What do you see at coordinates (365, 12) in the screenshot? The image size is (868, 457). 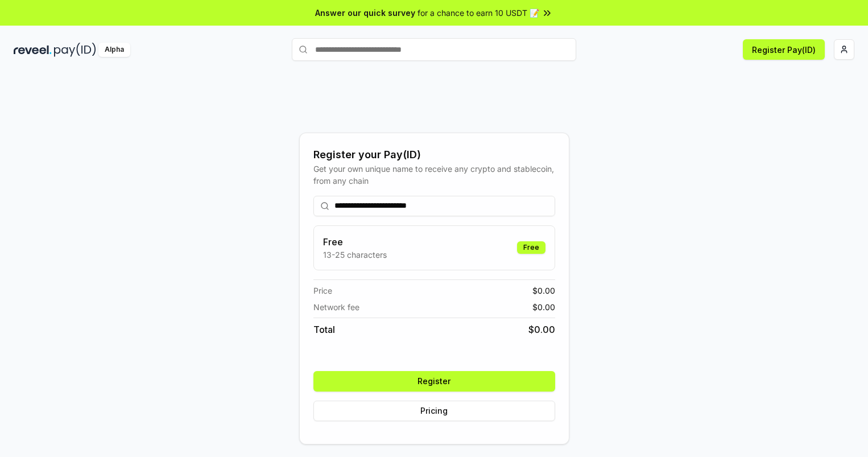 I see `span: Answer our quick survey` at bounding box center [365, 12].